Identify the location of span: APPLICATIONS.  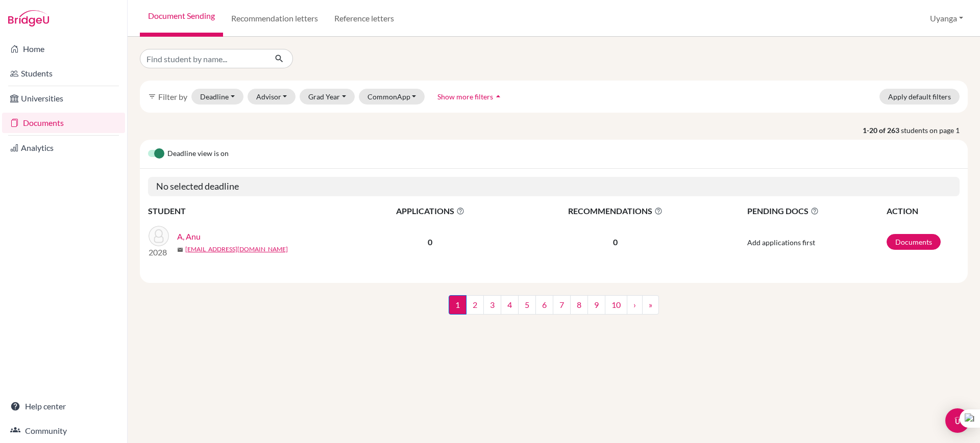
(431, 211).